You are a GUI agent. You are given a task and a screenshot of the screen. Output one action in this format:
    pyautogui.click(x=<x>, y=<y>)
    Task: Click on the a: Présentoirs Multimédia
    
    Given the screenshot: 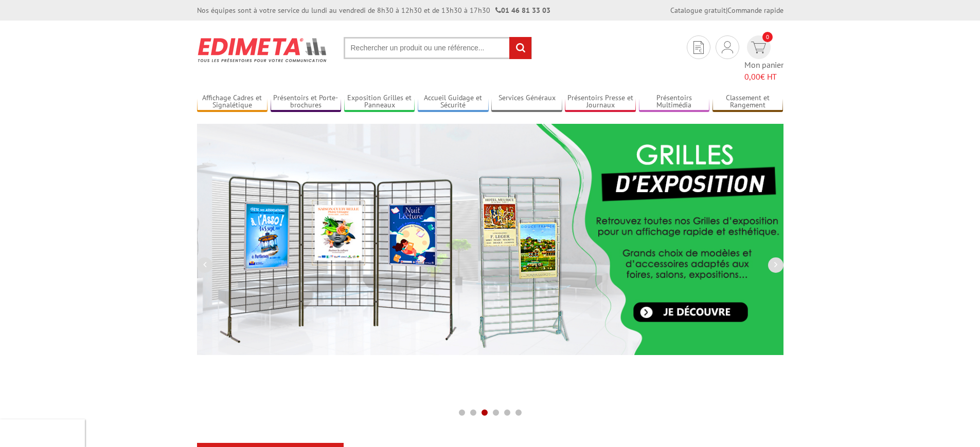 What is the action you would take?
    pyautogui.click(x=675, y=102)
    